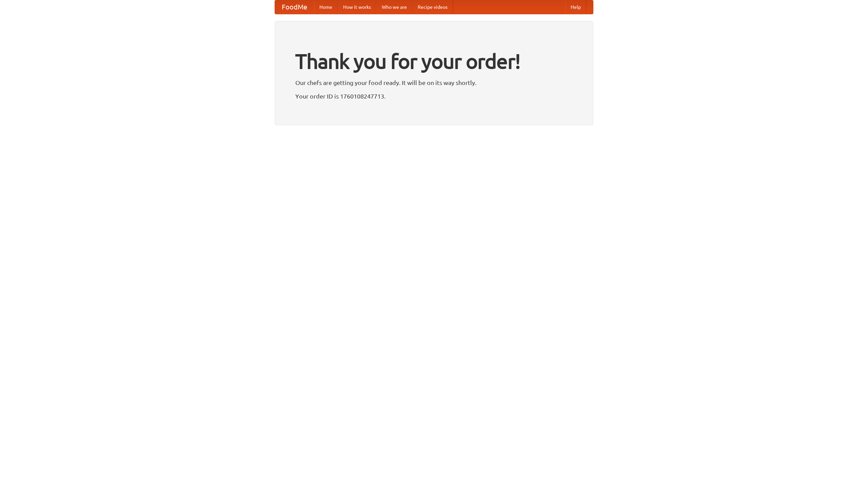 This screenshot has width=868, height=479. What do you see at coordinates (326, 8) in the screenshot?
I see `a: Home` at bounding box center [326, 8].